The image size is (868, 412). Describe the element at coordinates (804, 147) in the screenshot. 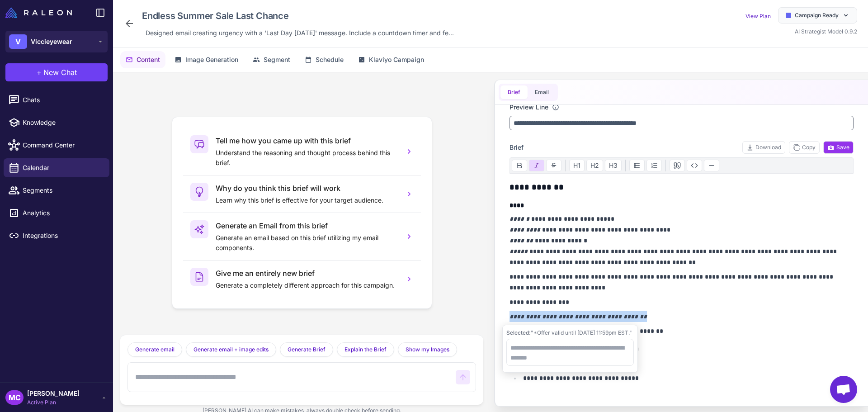

I see `button: Copy` at that location.